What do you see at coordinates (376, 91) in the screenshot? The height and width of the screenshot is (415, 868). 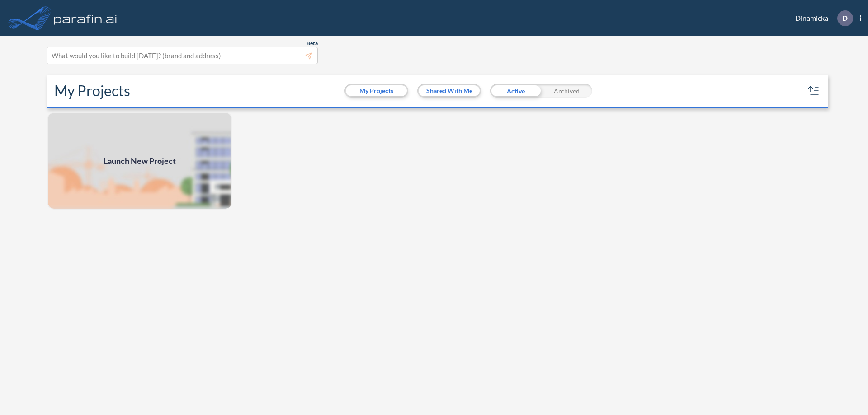 I see `button: My Projects` at bounding box center [376, 91].